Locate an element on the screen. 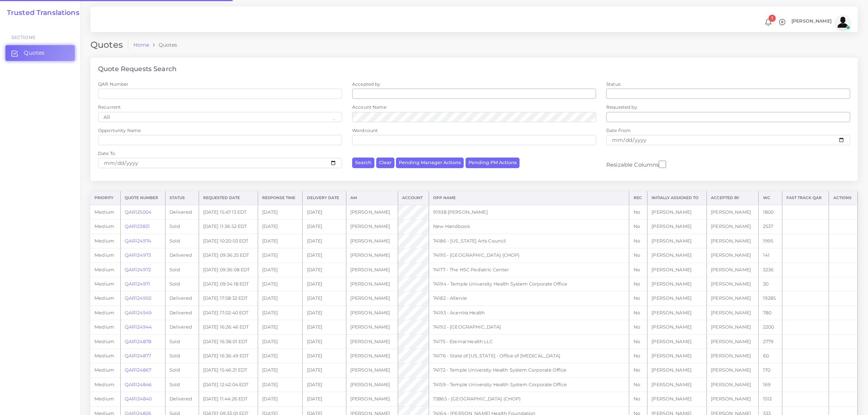 The width and height of the screenshot is (868, 415). a: QAR124877 is located at coordinates (137, 355).